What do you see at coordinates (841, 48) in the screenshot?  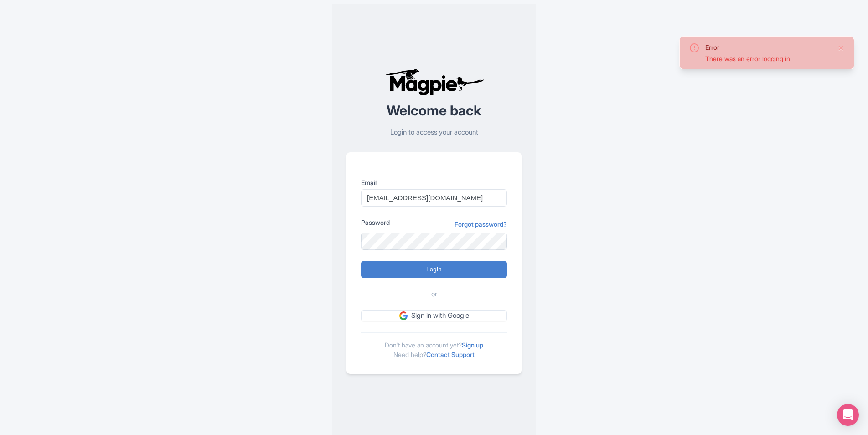 I see `button: Close` at bounding box center [841, 48].